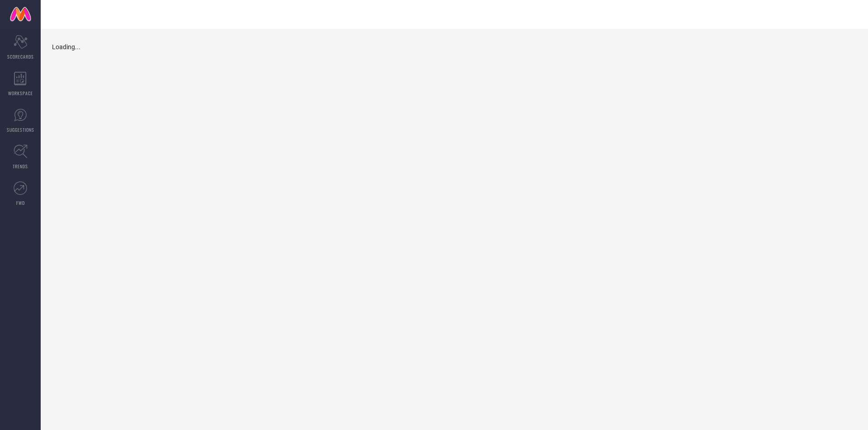  Describe the element at coordinates (20, 129) in the screenshot. I see `span: SUGGESTIONS` at that location.